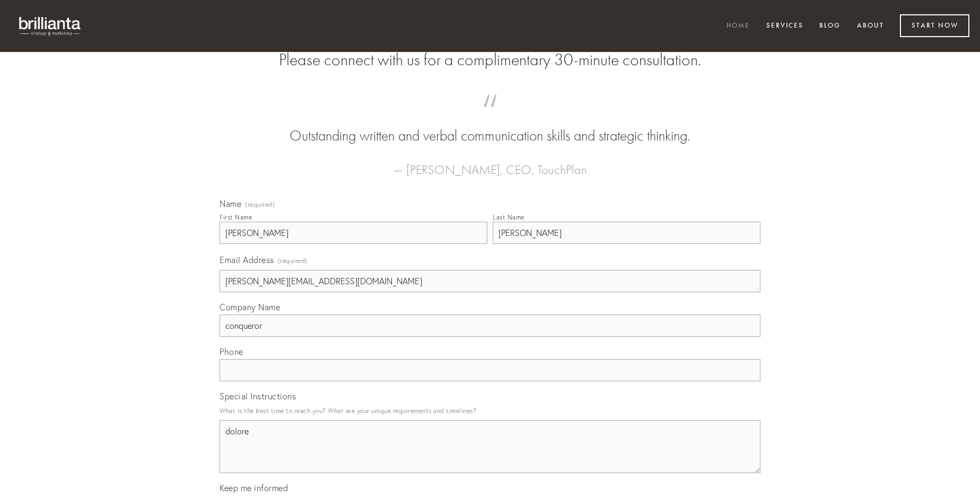 This screenshot has height=498, width=980. Describe the element at coordinates (490, 126) in the screenshot. I see `blockquote: Outstanding written and verbal communication skills and strategic thinking.` at that location.